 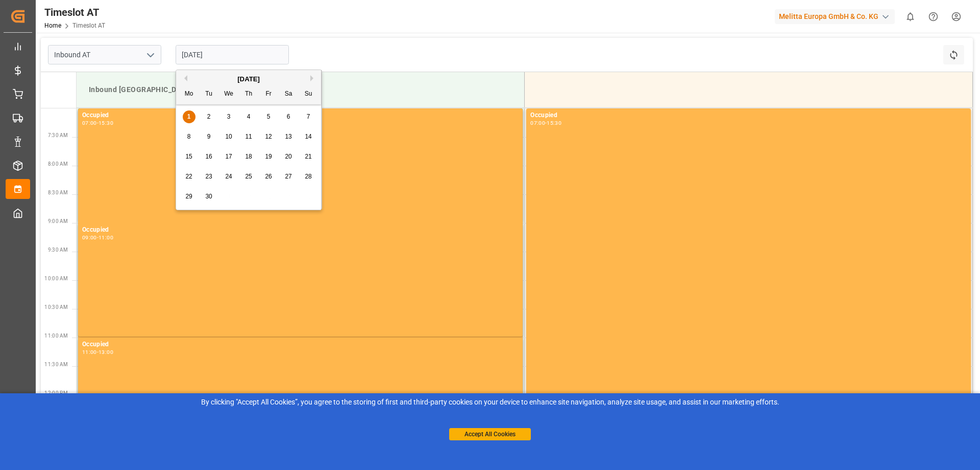 What do you see at coordinates (106, 351) in the screenshot?
I see `div: 13:00` at bounding box center [106, 351].